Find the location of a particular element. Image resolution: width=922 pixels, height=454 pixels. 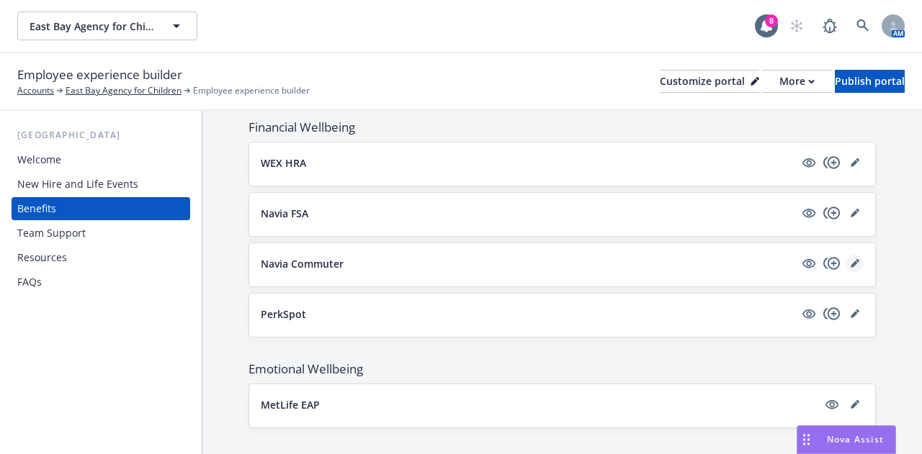

button: East Bay Agency for Children is located at coordinates (107, 26).